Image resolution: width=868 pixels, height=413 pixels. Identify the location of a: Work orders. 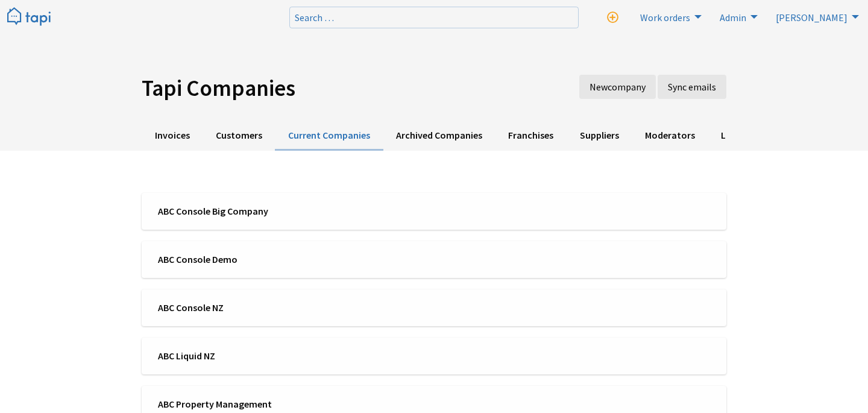
(668, 17).